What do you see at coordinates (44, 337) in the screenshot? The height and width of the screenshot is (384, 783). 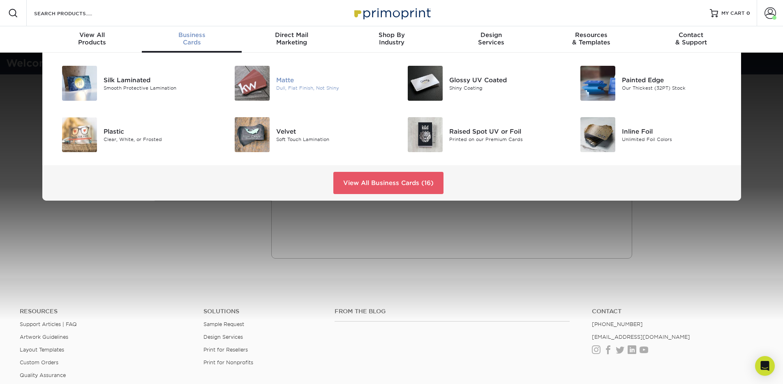 I see `a: Artwork Guidelines` at bounding box center [44, 337].